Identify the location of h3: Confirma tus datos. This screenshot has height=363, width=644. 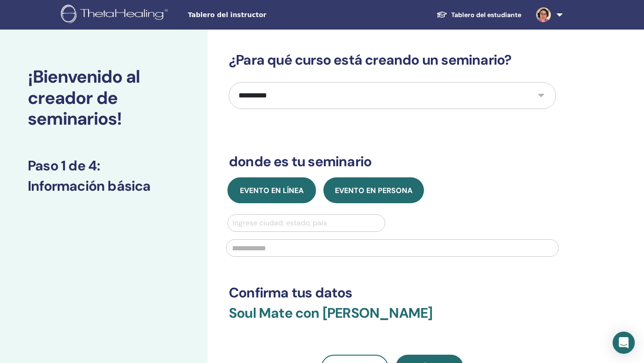
(392, 293).